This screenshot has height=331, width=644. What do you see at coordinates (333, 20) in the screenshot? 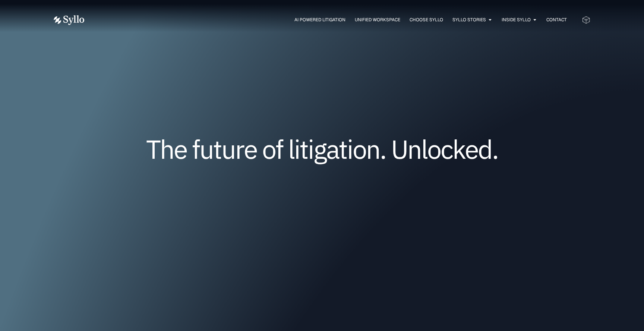
I see `nav: Menu` at bounding box center [333, 20].